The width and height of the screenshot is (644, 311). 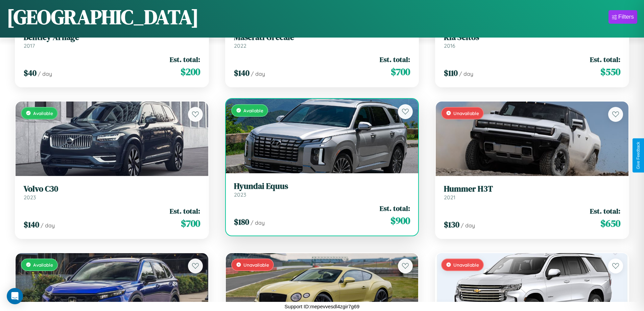 I want to click on span: $ 110, so click(x=450, y=73).